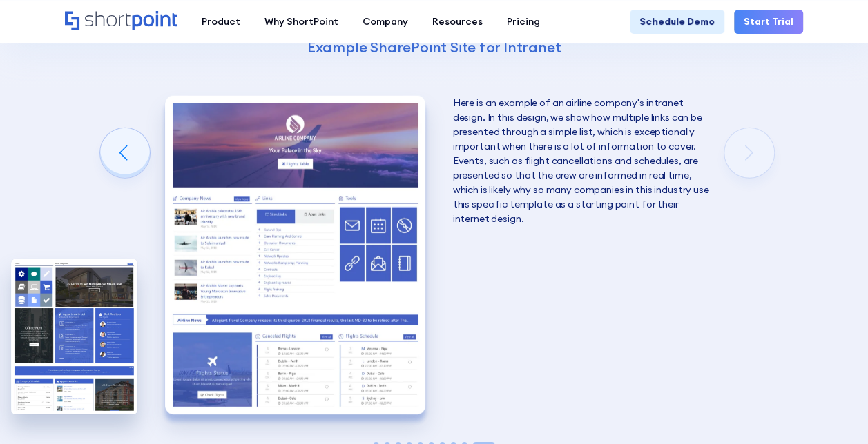 This screenshot has width=868, height=444. What do you see at coordinates (676, 21) in the screenshot?
I see `a: Schedule Demo` at bounding box center [676, 21].